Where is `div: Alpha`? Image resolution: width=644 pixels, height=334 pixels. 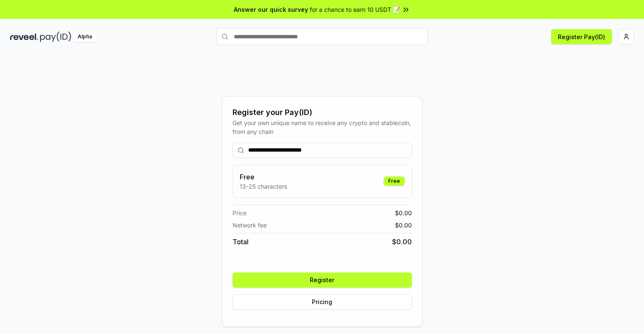 div: Alpha is located at coordinates (85, 37).